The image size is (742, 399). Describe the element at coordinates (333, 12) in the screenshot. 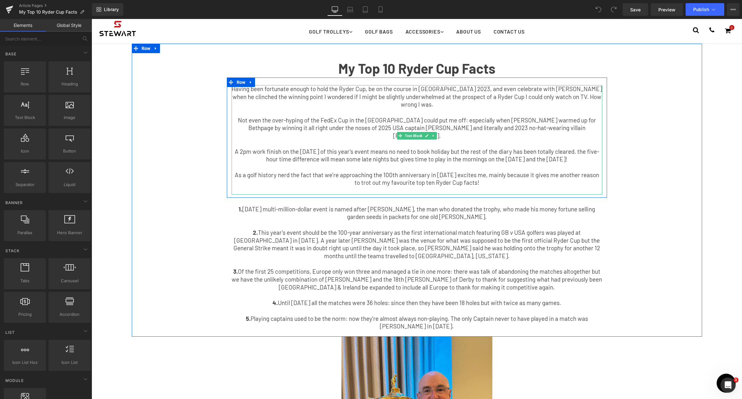

I see `a: Accessories` at that location.